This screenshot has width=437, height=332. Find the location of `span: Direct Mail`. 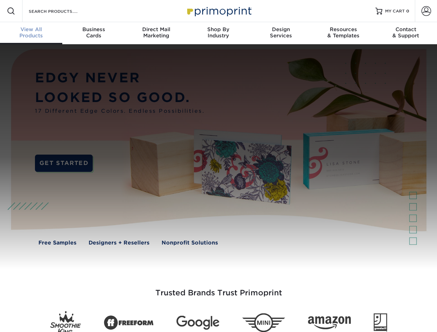

span: Direct Mail is located at coordinates (156, 29).